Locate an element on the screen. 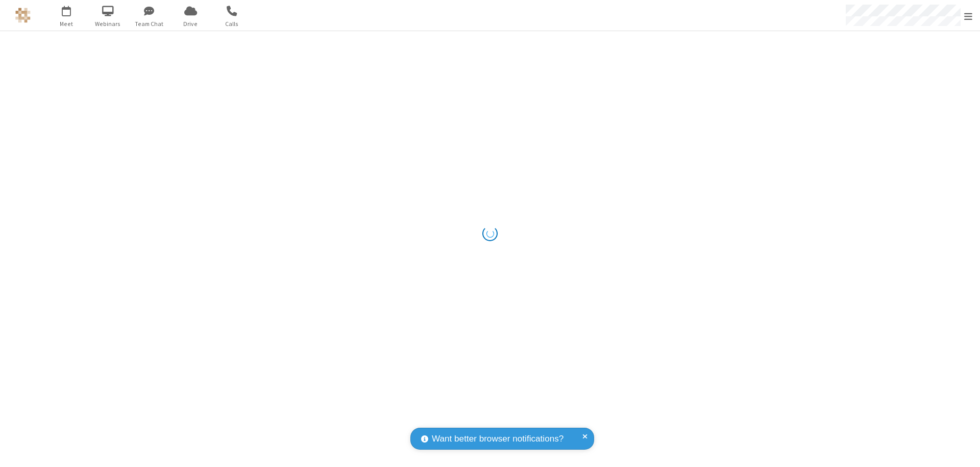  span: Webinars is located at coordinates (108, 24).